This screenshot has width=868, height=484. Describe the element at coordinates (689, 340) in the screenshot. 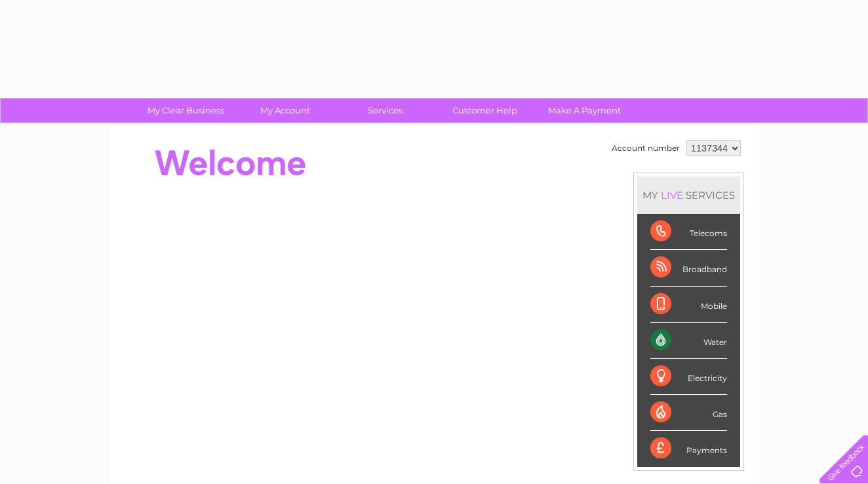

I see `div: Water` at that location.